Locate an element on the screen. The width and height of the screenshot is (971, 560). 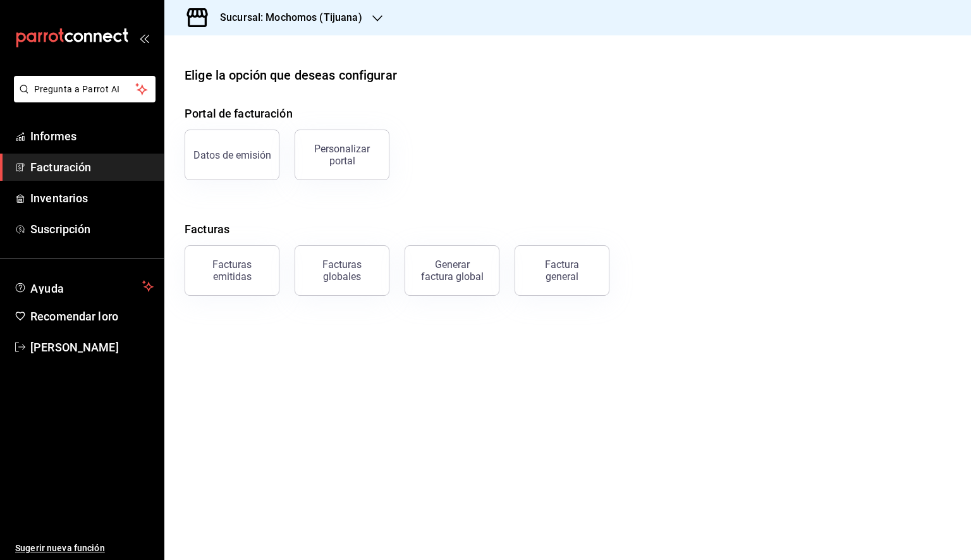
font: Personalizar portal is located at coordinates (342, 155).